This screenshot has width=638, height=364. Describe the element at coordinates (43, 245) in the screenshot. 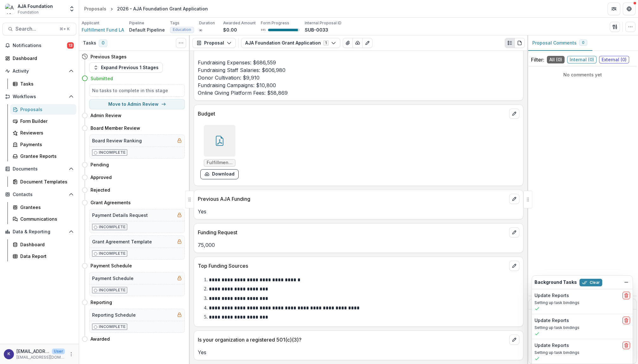

I see `a: Dashboard` at that location.